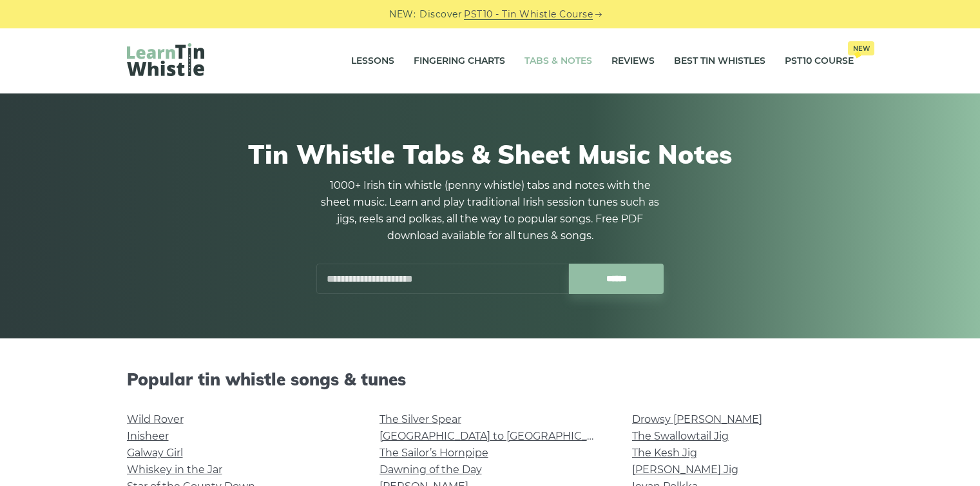  I want to click on a: Dawning of the Day, so click(430, 469).